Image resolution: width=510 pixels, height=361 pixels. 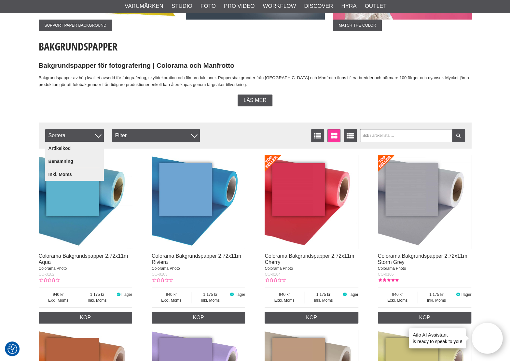 What do you see at coordinates (318, 6) in the screenshot?
I see `a: Discover` at bounding box center [318, 6].